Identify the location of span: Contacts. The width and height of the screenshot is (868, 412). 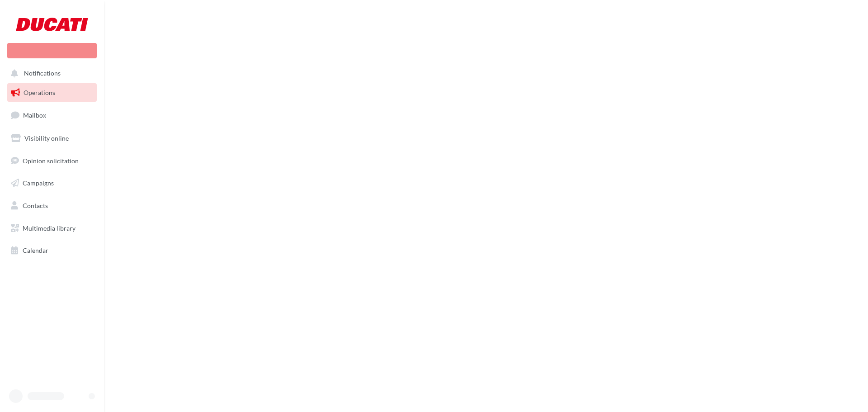
(35, 205).